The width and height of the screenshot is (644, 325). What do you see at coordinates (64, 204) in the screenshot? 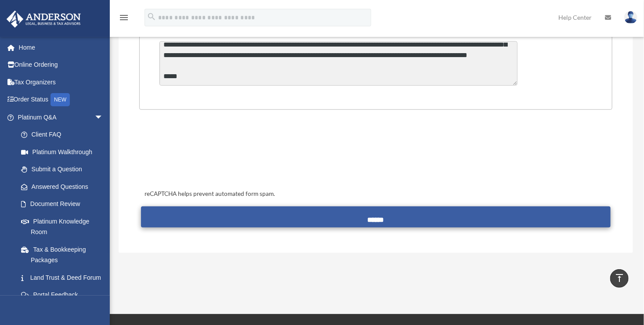
I see `a: Document Review` at bounding box center [64, 204].